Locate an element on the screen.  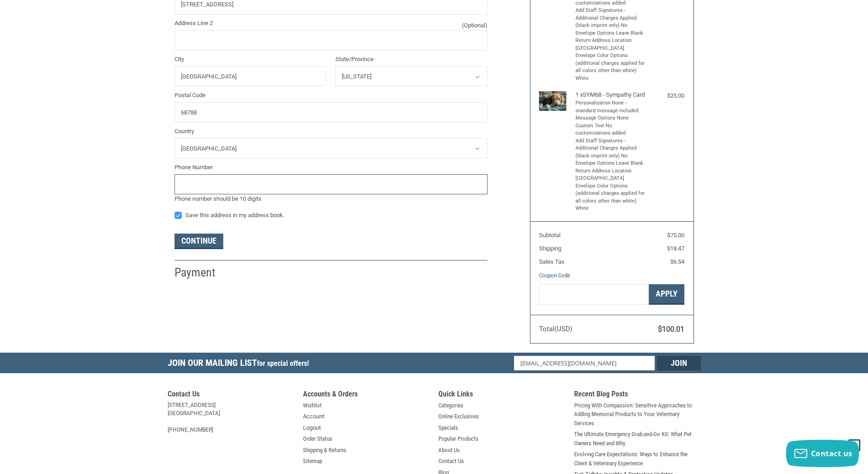
input: Join is located at coordinates (679, 363).